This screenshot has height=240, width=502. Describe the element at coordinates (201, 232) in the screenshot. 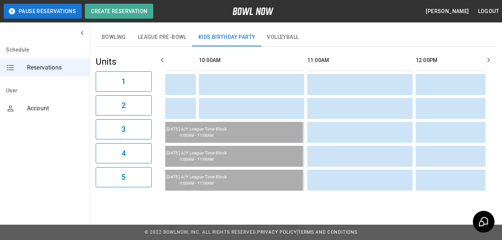

I see `span: © 2022 BowlNow, Inc. All Rights Reserved.` at that location.